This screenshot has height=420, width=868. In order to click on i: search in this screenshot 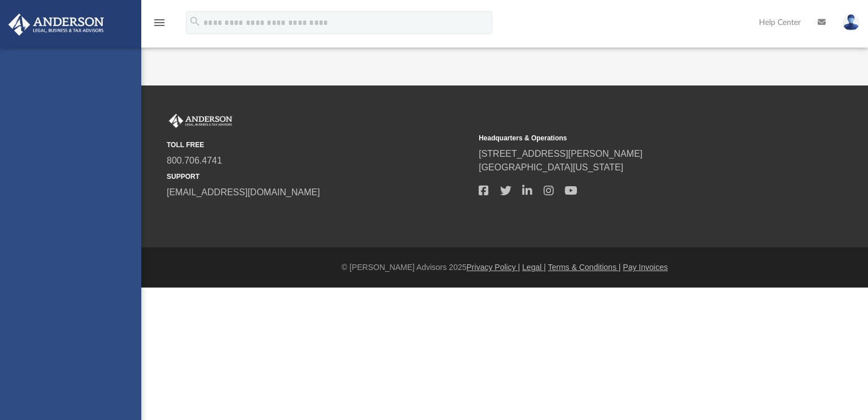, I will do `click(195, 21)`.